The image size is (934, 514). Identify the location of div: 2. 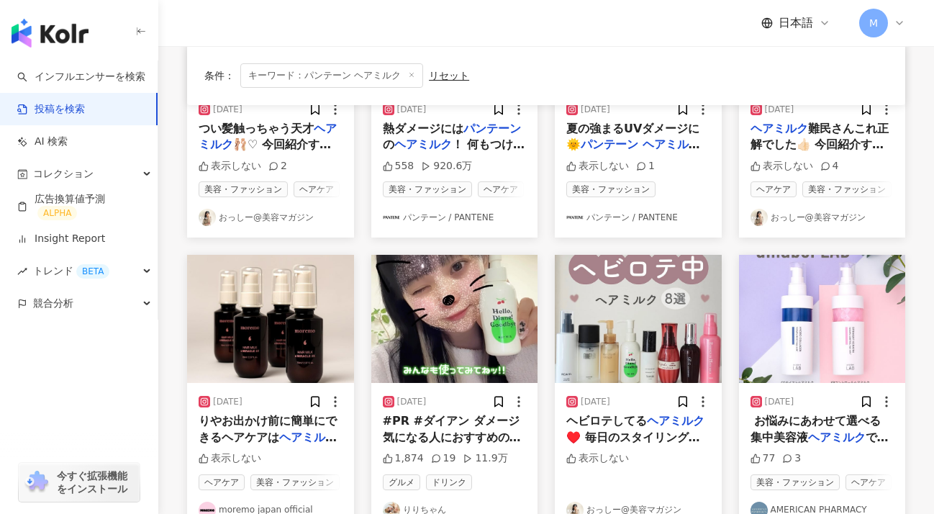
(278, 166).